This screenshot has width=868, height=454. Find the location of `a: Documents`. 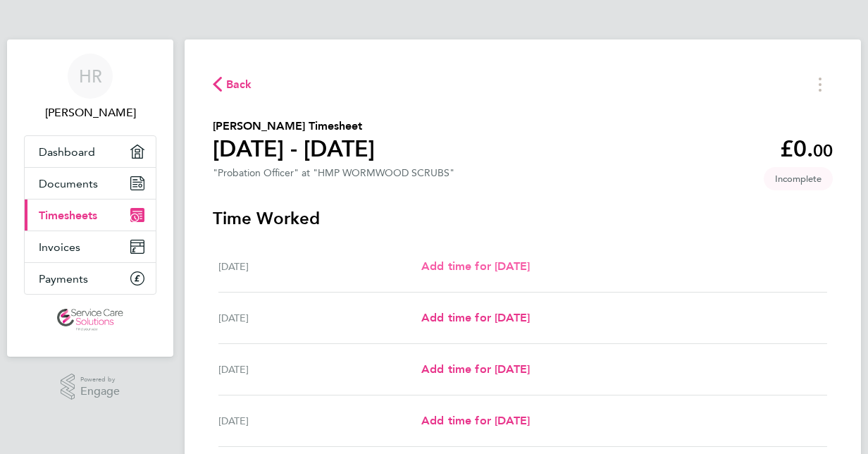

a: Documents is located at coordinates (90, 184).